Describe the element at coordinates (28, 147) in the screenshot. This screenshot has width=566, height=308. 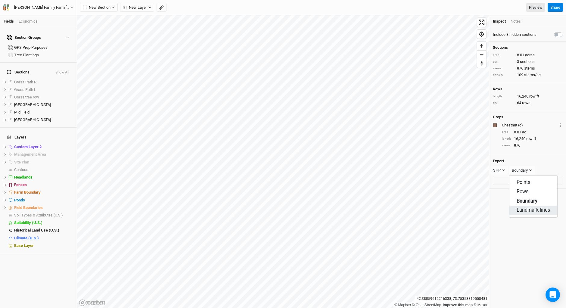
I see `span: Custom Layer 2` at that location.